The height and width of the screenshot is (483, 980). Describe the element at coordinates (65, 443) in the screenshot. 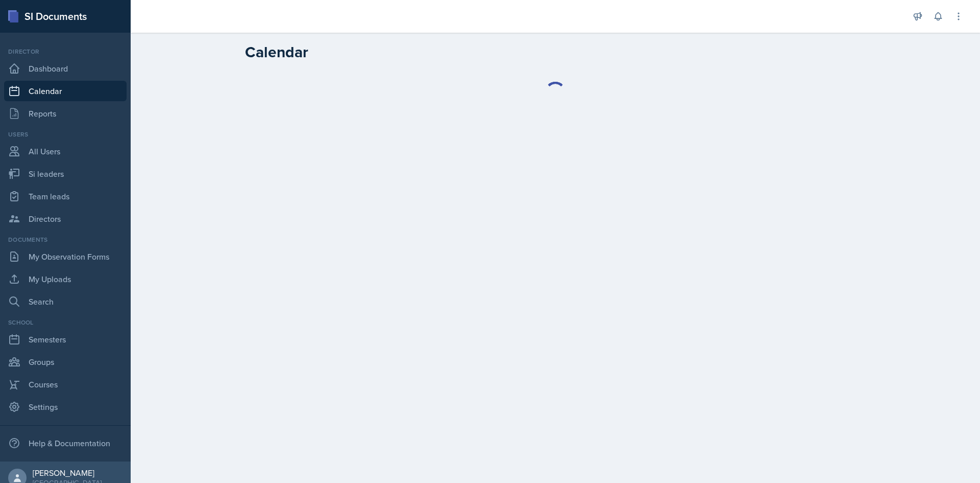

I see `div: Help & Documentation` at that location.